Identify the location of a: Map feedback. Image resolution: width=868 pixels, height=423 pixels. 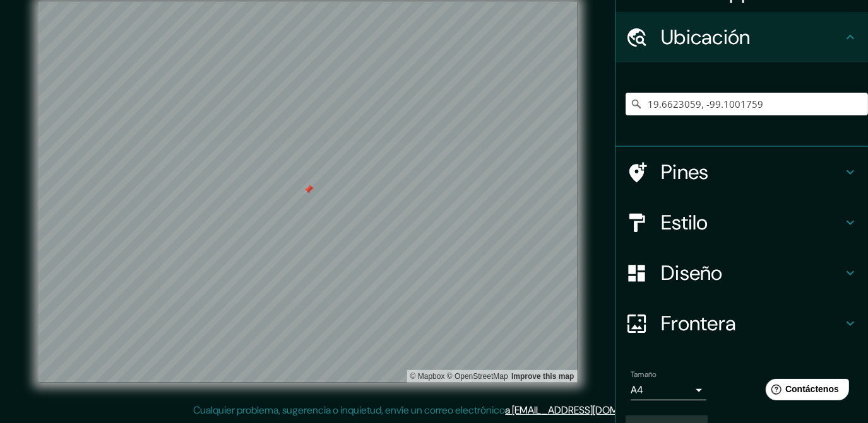
(542, 377).